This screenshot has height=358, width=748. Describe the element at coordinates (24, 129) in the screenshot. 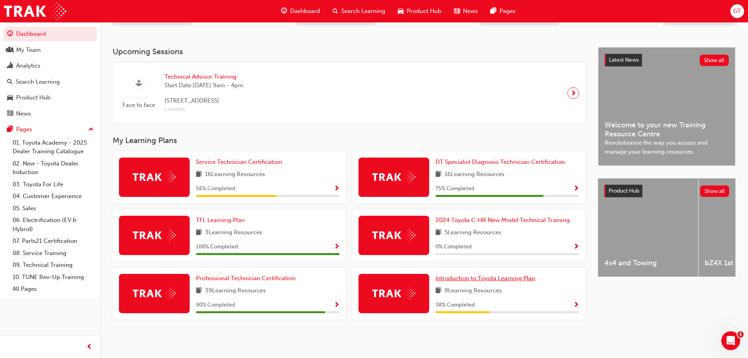

I see `div: Pages` at that location.